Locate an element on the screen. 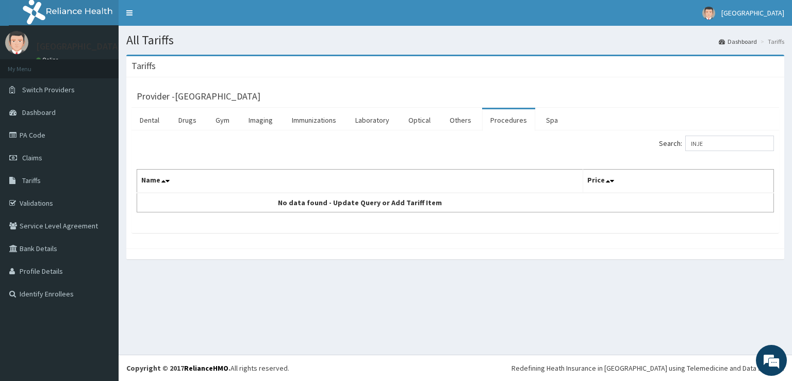  a: Spa is located at coordinates (552, 120).